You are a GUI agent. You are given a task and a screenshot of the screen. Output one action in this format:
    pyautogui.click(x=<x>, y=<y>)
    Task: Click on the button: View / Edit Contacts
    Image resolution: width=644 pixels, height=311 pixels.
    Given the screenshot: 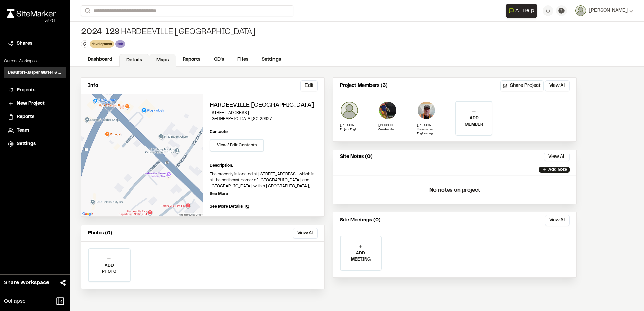 What is the action you would take?
    pyautogui.click(x=237, y=146)
    